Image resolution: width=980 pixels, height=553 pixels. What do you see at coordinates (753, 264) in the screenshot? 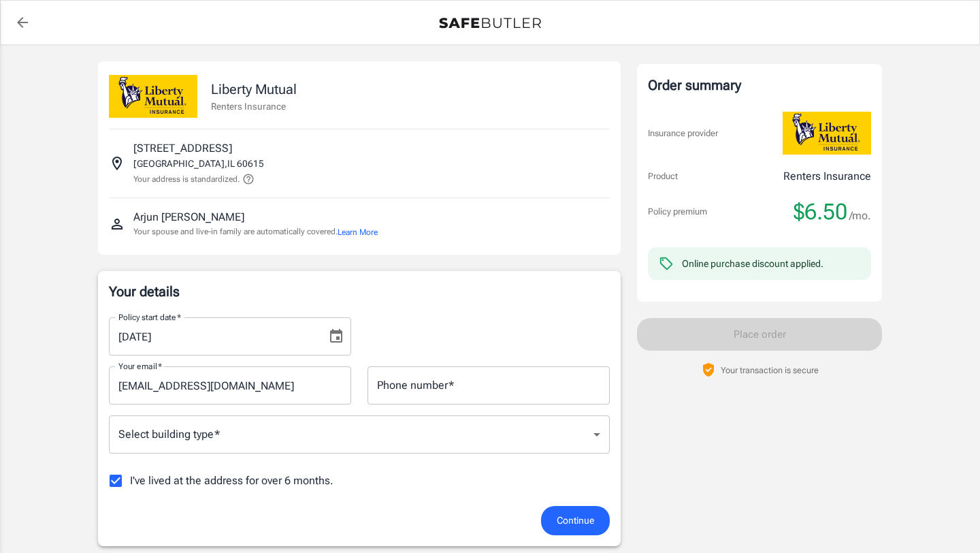
I see `div: Online purchase discount applied.` at bounding box center [753, 264].